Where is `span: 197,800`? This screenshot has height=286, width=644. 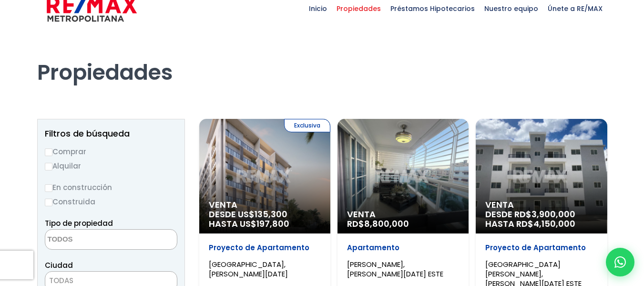
span: 197,800 is located at coordinates (272, 223).